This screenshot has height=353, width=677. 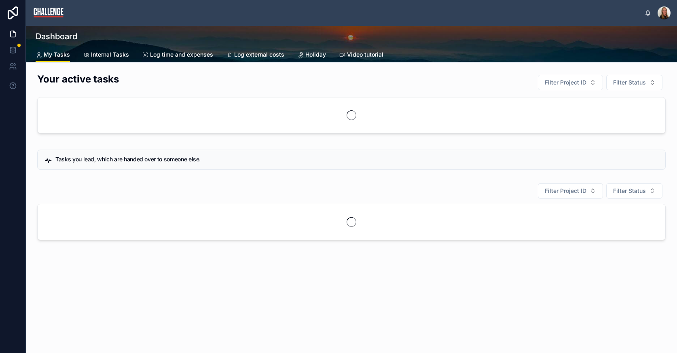 I want to click on h1: Dashboard, so click(x=56, y=36).